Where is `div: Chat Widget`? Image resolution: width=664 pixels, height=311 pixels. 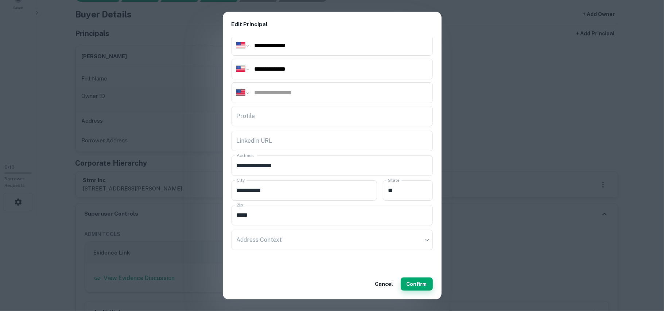
div: Chat Widget is located at coordinates (645, 270).